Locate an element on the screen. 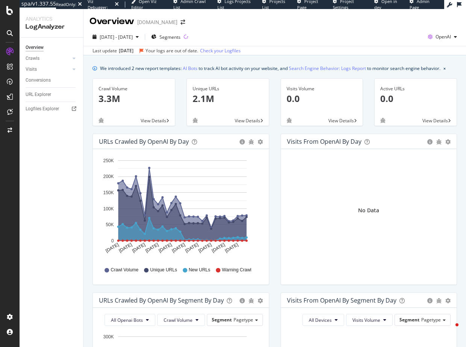 This screenshot has width=466, height=347. button: Crawl Volume is located at coordinates (181, 320).